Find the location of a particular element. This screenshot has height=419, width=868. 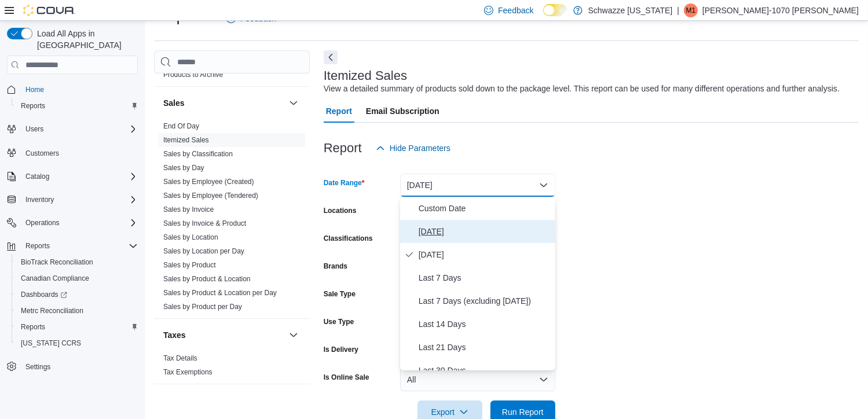

a: Home is located at coordinates (35, 90).